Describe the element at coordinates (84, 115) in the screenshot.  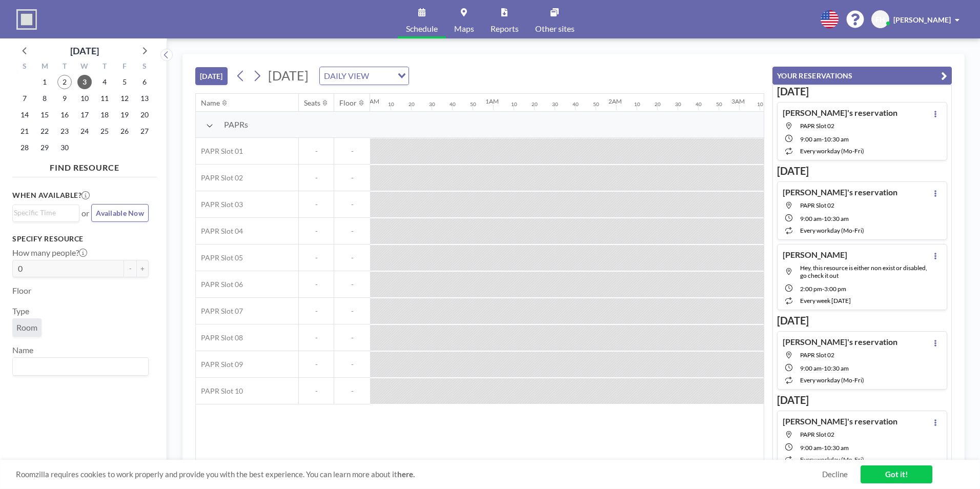
I see `span: Wednesday, September 17, 2025` at that location.